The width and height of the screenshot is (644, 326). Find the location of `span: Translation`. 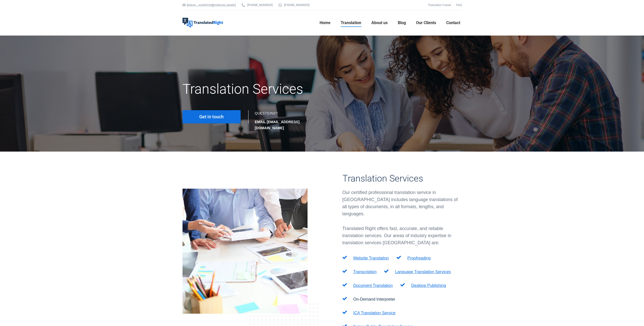

span: Translation is located at coordinates (351, 23).